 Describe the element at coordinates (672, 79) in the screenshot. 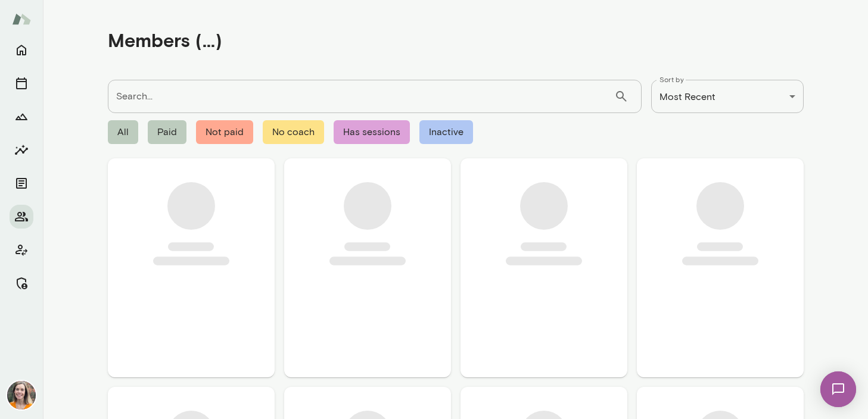

I see `label: Sort by` at that location.